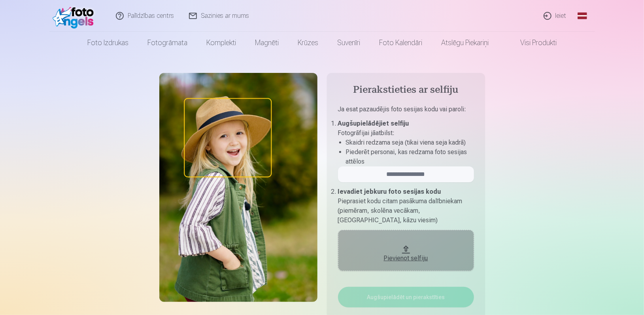 The height and width of the screenshot is (315, 644). Describe the element at coordinates (406, 133) in the screenshot. I see `p: Fotogrāfijai jāatbilst :` at that location.